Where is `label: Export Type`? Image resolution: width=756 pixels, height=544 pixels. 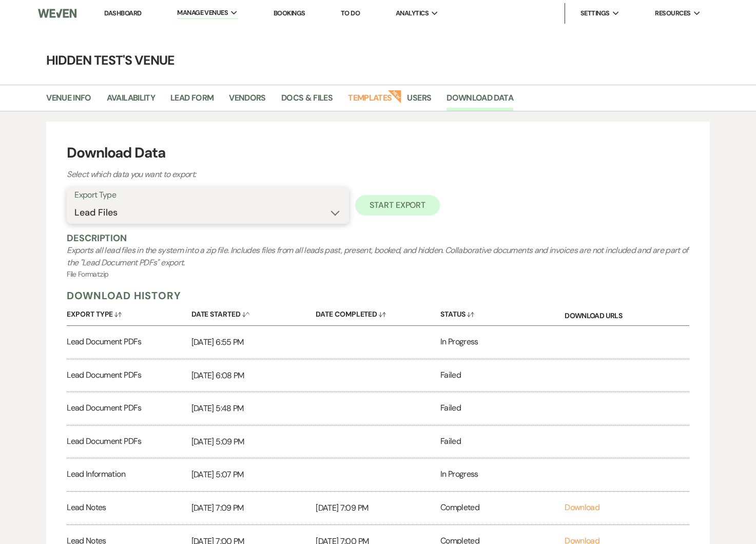 label: Export Type is located at coordinates (208, 195).